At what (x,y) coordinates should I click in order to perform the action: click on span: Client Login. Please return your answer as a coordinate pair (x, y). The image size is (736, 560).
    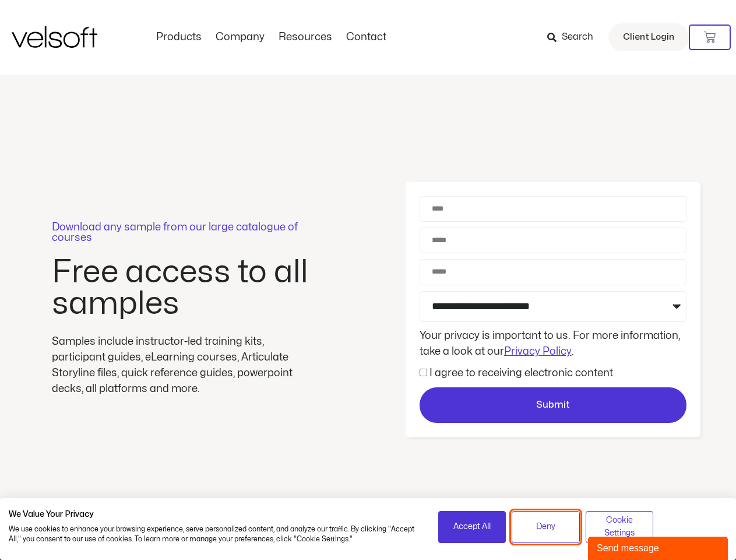
    Looking at the image, I should click on (649, 37).